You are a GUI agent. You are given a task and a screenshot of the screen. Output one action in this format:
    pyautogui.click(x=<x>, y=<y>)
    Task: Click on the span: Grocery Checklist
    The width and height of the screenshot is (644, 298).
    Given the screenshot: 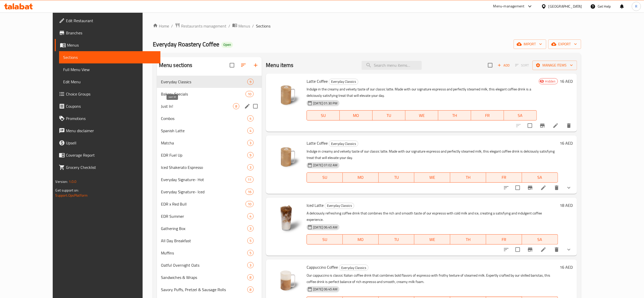 What is the action you would take?
    pyautogui.click(x=111, y=167)
    